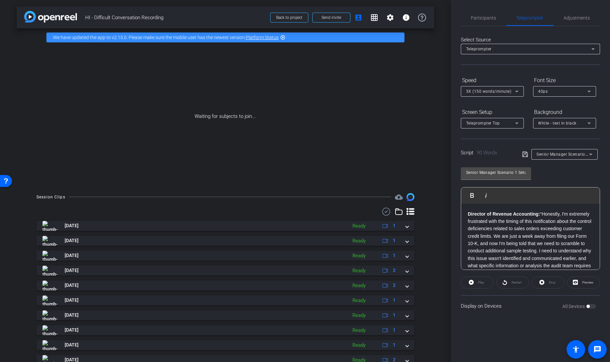 Image resolution: width=610 pixels, height=362 pixels. I want to click on mat-icon: message, so click(597, 350).